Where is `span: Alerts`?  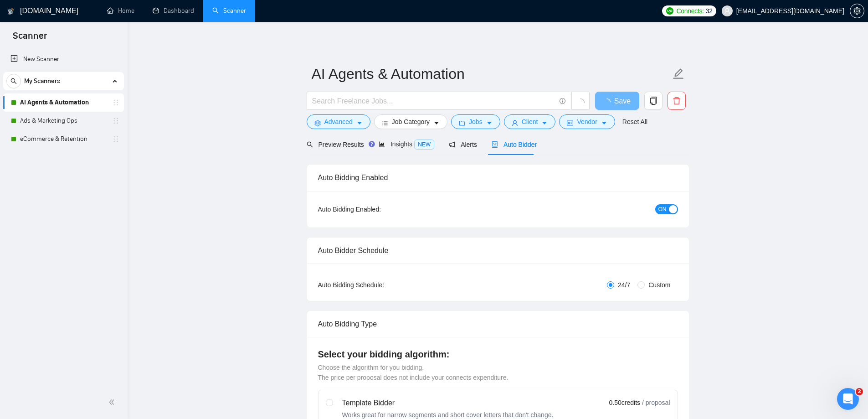
span: Alerts is located at coordinates (462, 144).